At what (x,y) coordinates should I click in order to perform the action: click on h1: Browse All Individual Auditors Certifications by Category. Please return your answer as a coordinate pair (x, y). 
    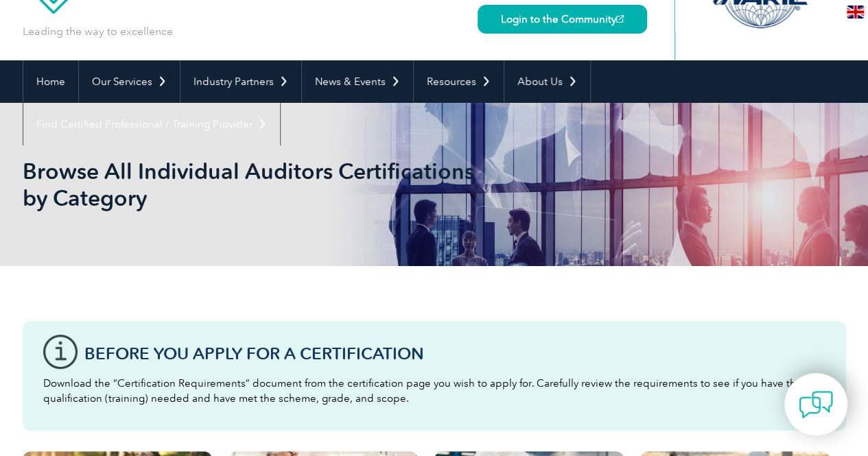
    Looking at the image, I should click on (286, 185).